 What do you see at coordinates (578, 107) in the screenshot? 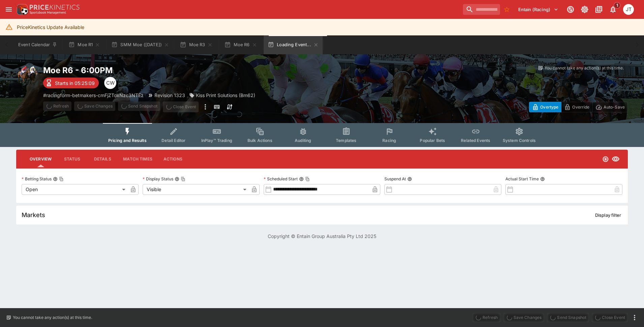
I see `div: Start From` at bounding box center [578, 107].